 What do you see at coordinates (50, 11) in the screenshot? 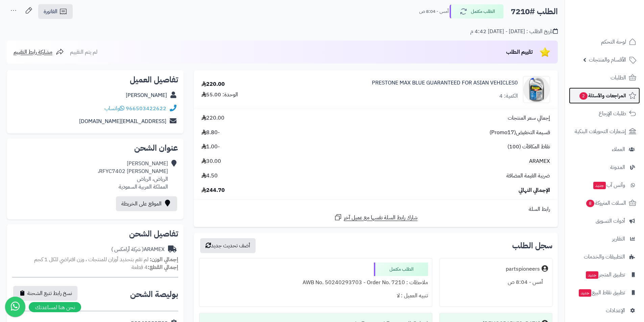
I see `span: الفاتورة` at bounding box center [50, 11].